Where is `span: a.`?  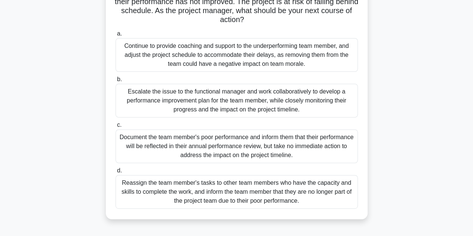 span: a. is located at coordinates (119, 33).